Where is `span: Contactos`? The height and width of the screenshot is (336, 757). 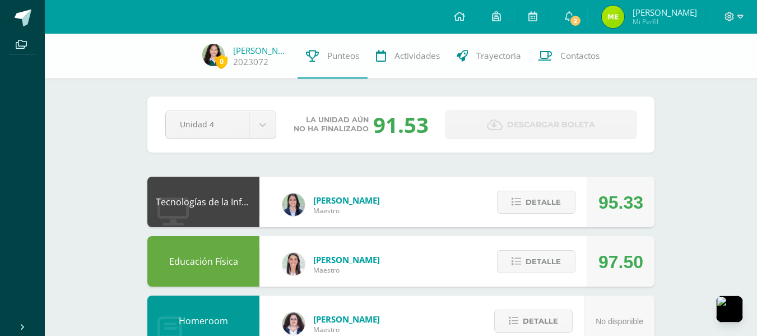
span: Contactos is located at coordinates (580, 56).